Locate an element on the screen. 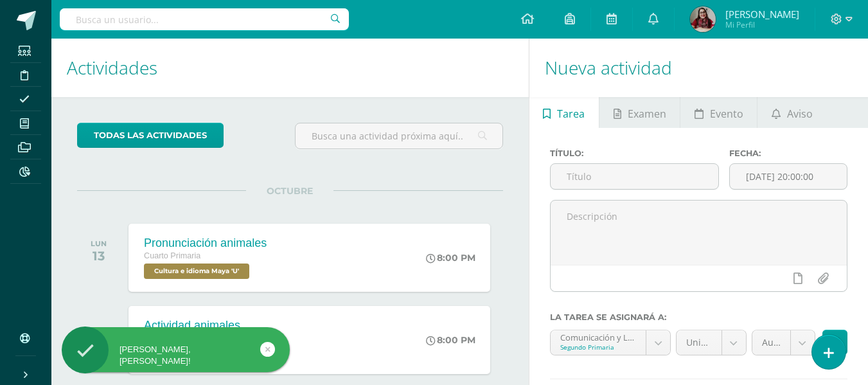 The image size is (868, 385). label: Fecha: is located at coordinates (789, 153).